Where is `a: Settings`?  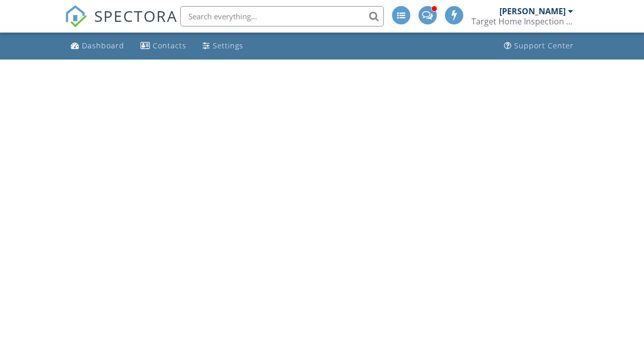
a: Settings is located at coordinates (223, 46).